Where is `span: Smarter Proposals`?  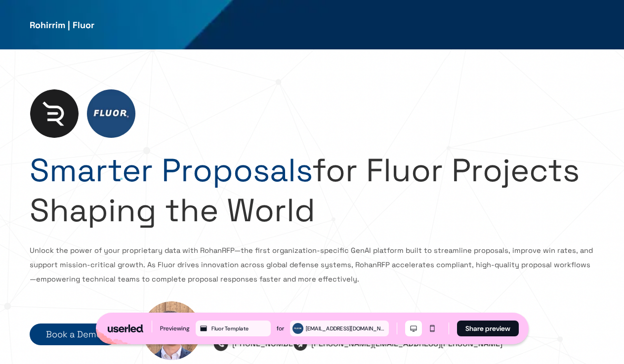 span: Smarter Proposals is located at coordinates (171, 170).